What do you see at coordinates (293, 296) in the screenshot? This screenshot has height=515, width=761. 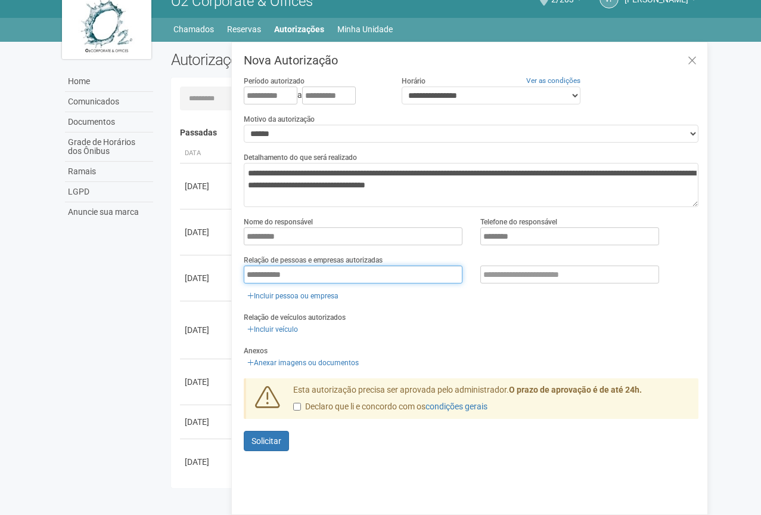 I see `a: Incluir pessoa ou empresa` at bounding box center [293, 296].